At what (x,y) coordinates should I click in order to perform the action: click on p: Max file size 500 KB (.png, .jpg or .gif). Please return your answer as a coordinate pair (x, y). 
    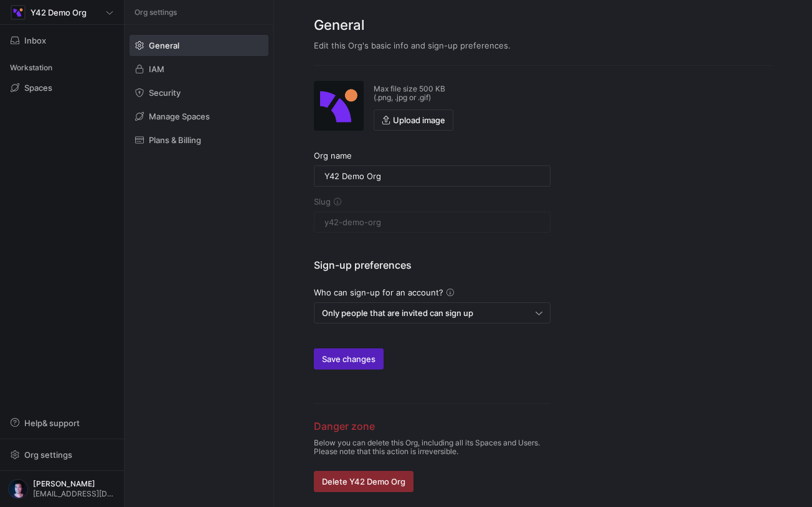
    Looking at the image, I should click on (414, 93).